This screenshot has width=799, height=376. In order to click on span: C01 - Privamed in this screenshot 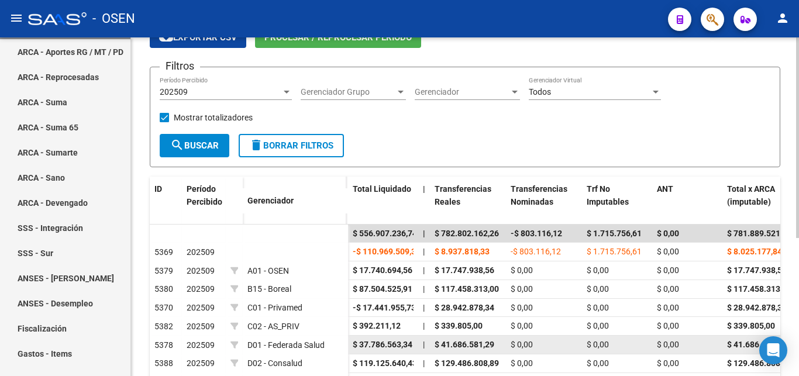, I will do `click(275, 308)`.